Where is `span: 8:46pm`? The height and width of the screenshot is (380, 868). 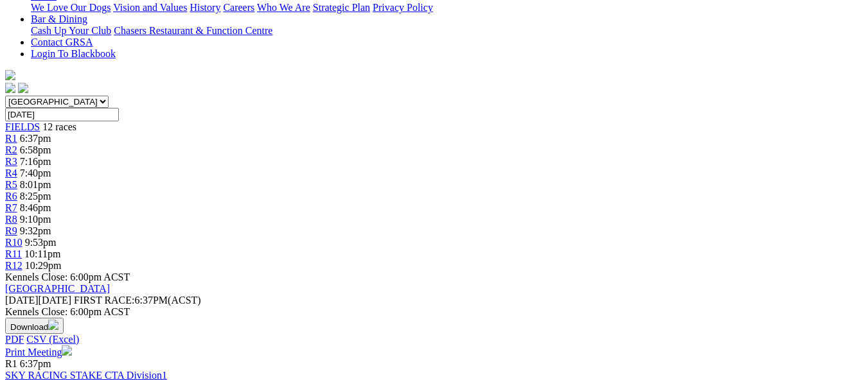
span: 8:46pm is located at coordinates (36, 207).